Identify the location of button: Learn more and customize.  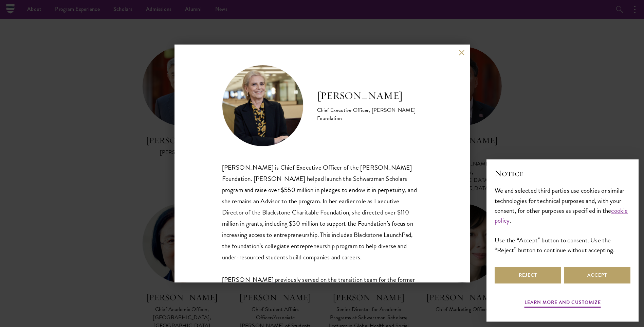
(563, 303).